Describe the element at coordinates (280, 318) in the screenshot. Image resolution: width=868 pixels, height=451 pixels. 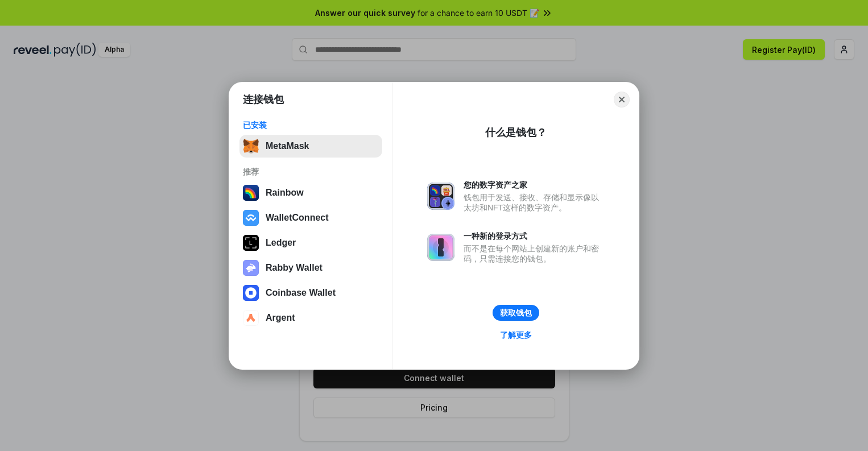
I see `div: Argent` at that location.